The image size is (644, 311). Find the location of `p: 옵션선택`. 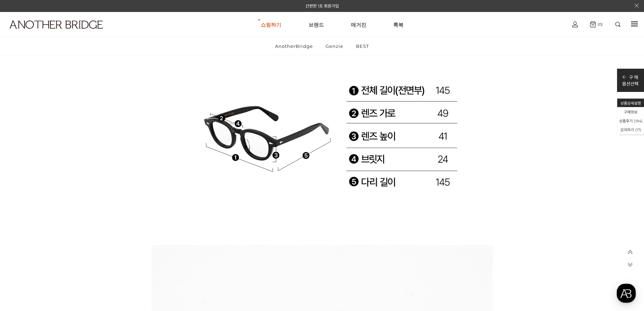

p: 옵션선택 is located at coordinates (630, 83).